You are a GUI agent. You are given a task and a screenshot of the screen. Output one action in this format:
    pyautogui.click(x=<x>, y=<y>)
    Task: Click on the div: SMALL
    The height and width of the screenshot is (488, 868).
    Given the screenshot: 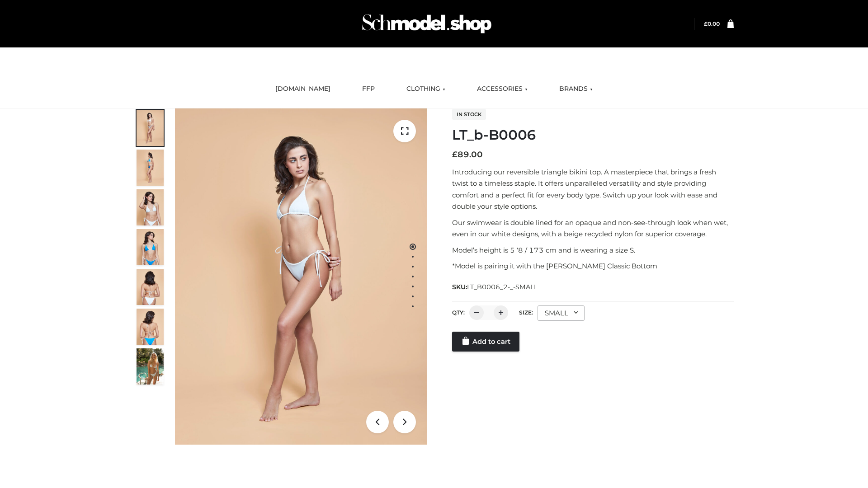 What is the action you would take?
    pyautogui.click(x=561, y=313)
    